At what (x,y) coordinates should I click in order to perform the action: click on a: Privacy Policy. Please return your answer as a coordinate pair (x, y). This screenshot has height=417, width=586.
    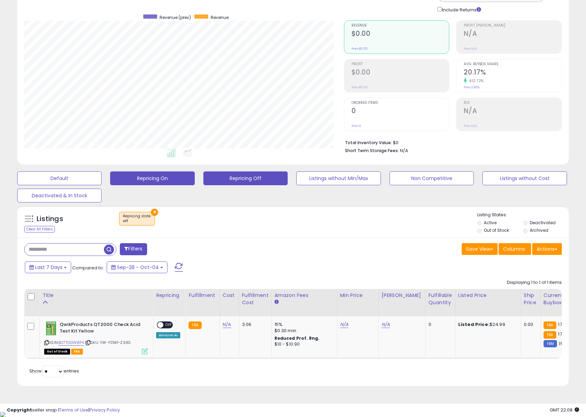
    Looking at the image, I should click on (105, 410).